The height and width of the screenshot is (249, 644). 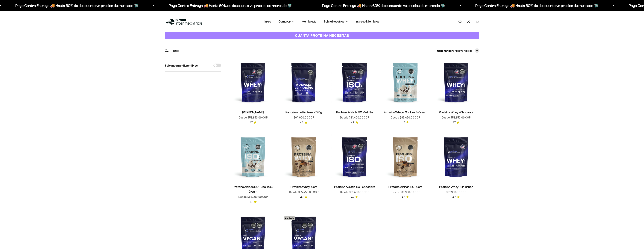 What do you see at coordinates (304, 187) in the screenshot?
I see `a: Proteína Whey -Café` at bounding box center [304, 187].